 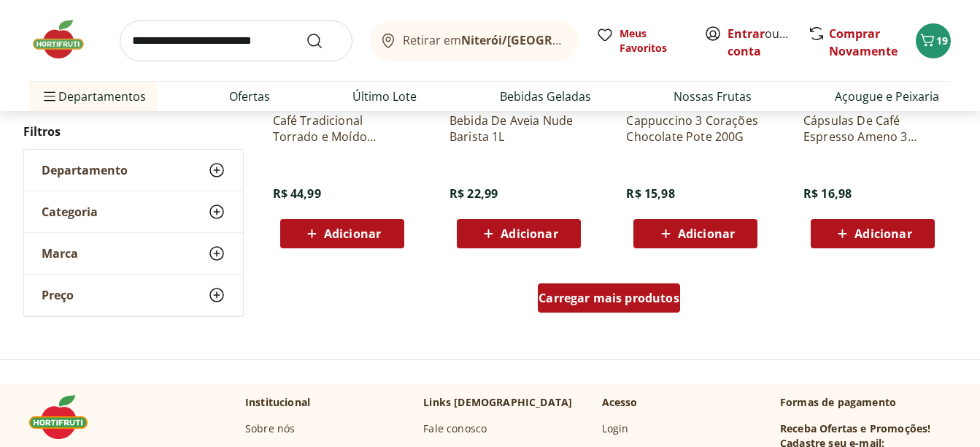 I want to click on span: Retirar em, so click(x=483, y=40).